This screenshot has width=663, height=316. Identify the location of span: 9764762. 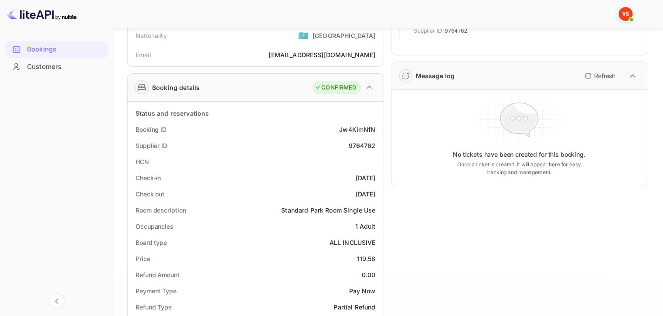
(456, 31).